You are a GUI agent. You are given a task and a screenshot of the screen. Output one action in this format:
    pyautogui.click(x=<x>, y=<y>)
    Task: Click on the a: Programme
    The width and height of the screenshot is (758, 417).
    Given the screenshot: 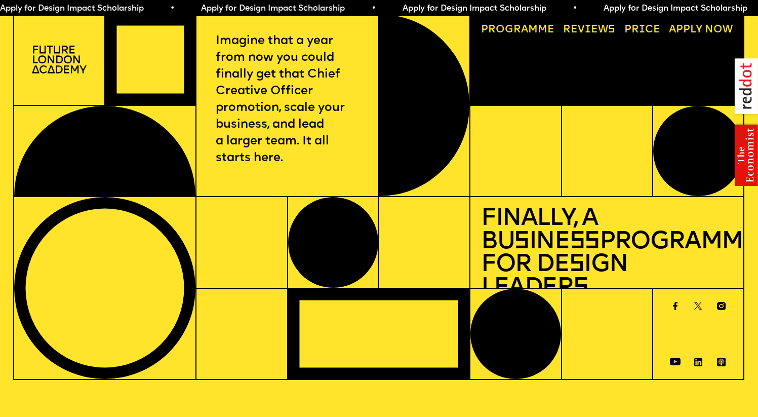 What is the action you would take?
    pyautogui.click(x=518, y=29)
    